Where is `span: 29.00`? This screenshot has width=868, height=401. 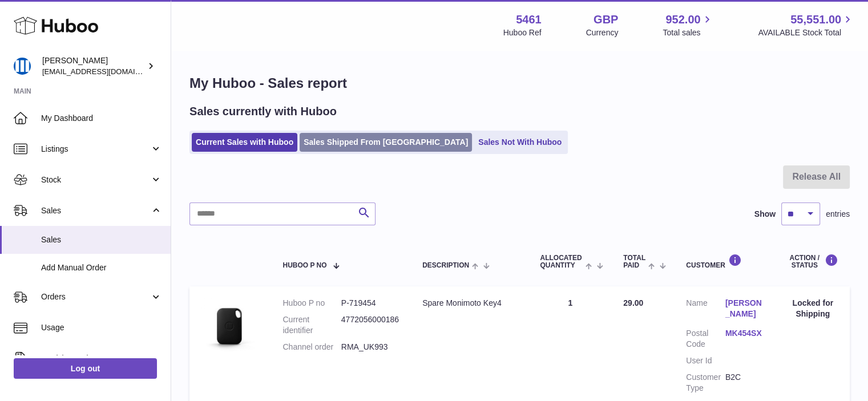 span: 29.00 is located at coordinates (633, 303).